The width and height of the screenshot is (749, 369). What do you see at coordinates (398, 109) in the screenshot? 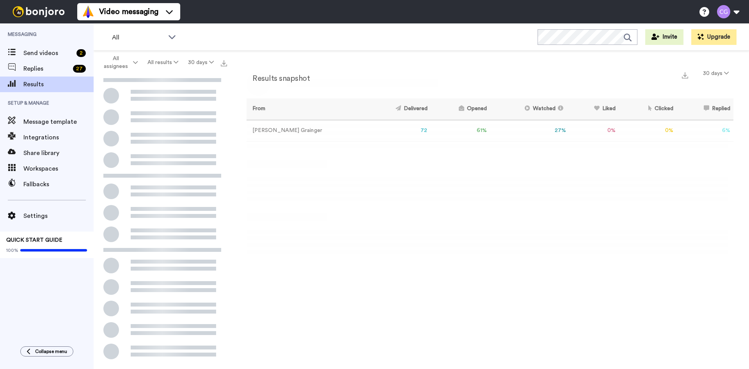
I see `th: Delivered` at bounding box center [398, 109].